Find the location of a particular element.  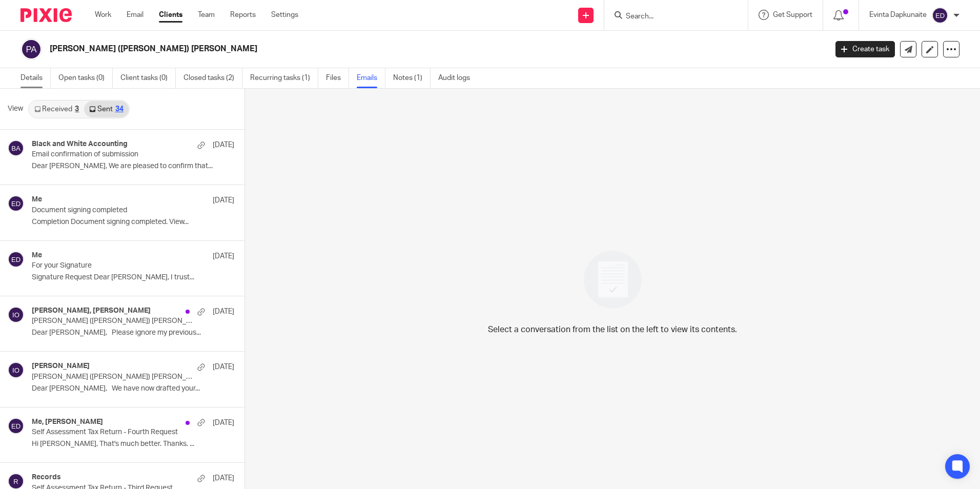

span: Get Support is located at coordinates (792, 15).